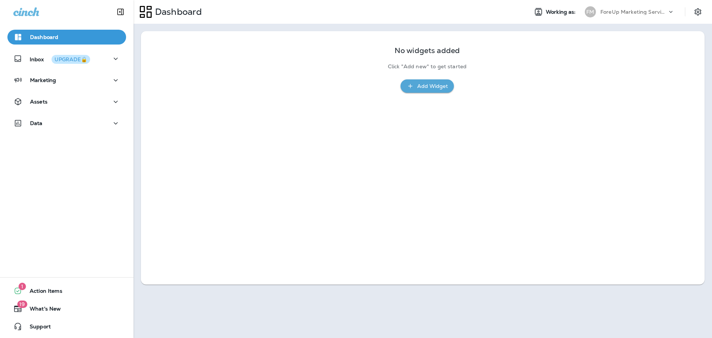 This screenshot has height=338, width=712. I want to click on button: UPGRADE🔒, so click(71, 59).